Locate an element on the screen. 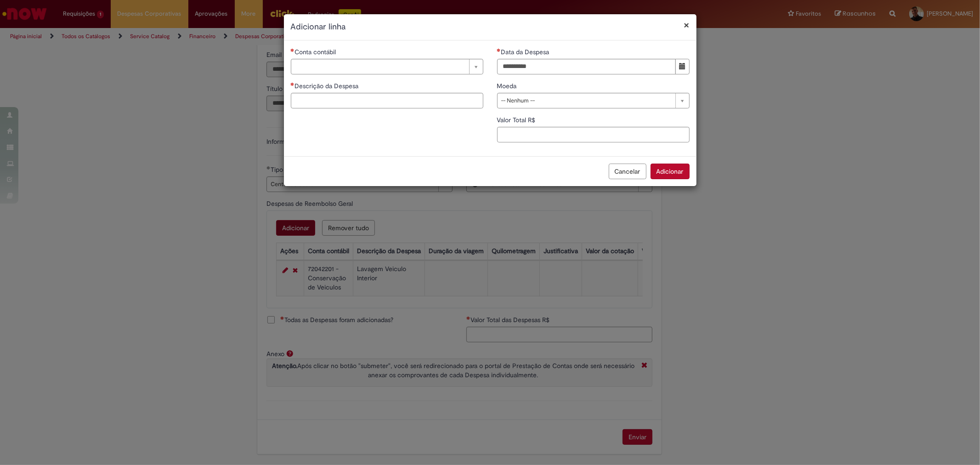  span: Moeda is located at coordinates (508, 86).